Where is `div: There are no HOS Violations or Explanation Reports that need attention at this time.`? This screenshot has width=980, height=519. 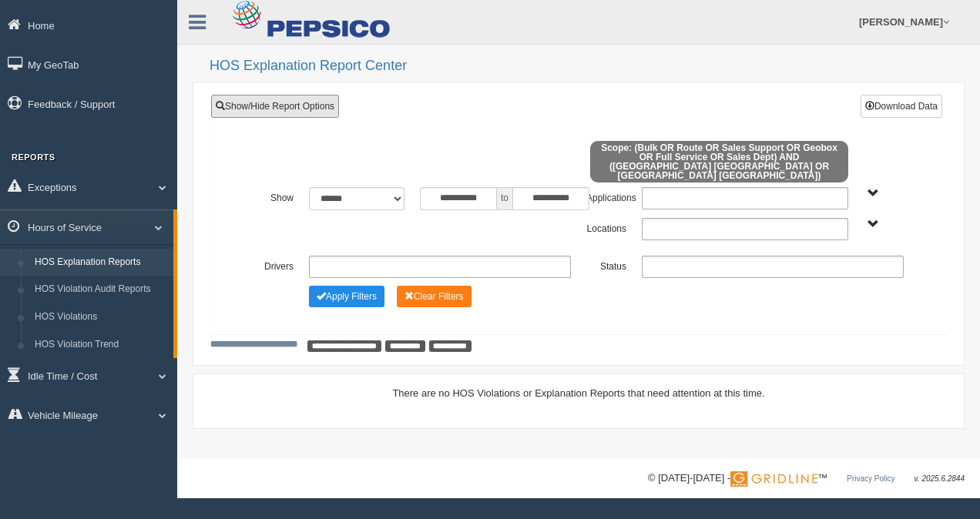
div: There are no HOS Violations or Explanation Reports that need attention at this time. is located at coordinates (578, 393).